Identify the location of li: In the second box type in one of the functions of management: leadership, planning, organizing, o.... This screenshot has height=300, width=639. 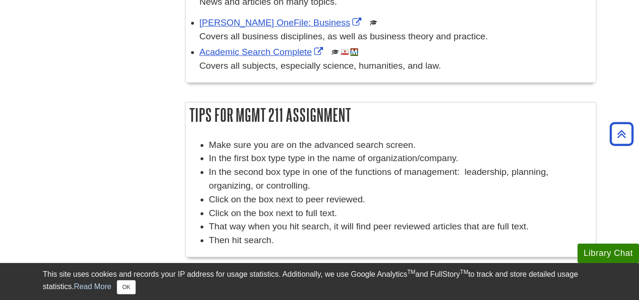
(400, 179).